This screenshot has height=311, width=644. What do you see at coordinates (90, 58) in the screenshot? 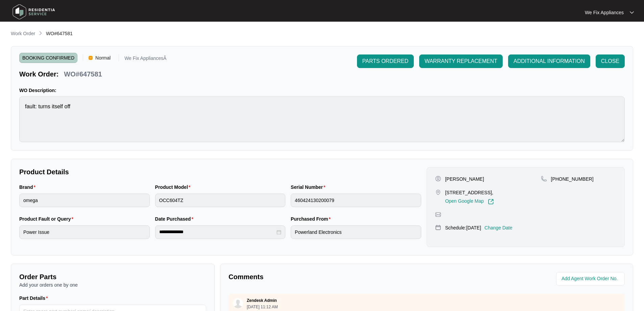
I see `img: Vercel Logo` at bounding box center [90, 58].